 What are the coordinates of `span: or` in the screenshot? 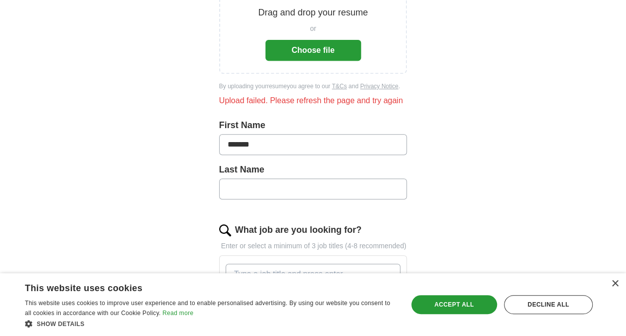 It's located at (313, 28).